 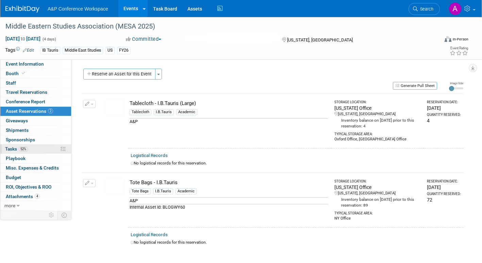 I want to click on span: 2, so click(x=50, y=111).